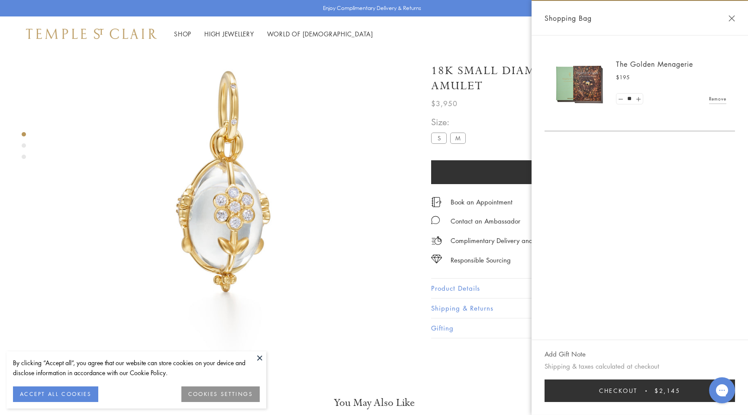 The image size is (748, 415). What do you see at coordinates (183, 34) in the screenshot?
I see `a: ShopShop` at bounding box center [183, 34].